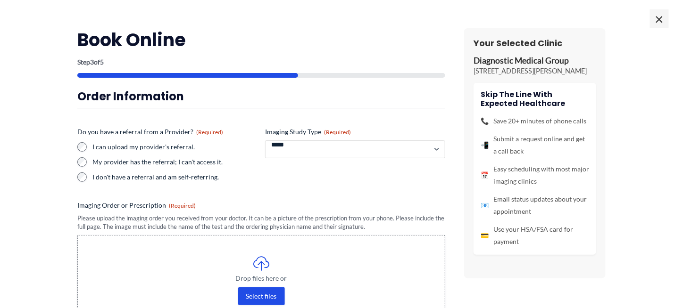 This screenshot has height=308, width=683. Describe the element at coordinates (535, 99) in the screenshot. I see `h4: Skip the line with Expected Healthcare` at that location.